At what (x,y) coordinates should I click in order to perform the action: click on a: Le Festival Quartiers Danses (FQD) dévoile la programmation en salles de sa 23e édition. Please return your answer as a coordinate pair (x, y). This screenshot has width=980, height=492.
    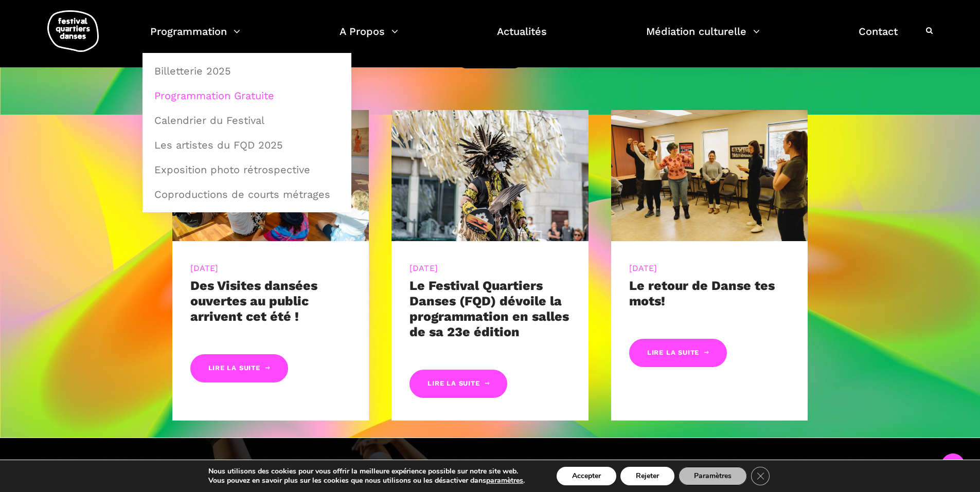
    Looking at the image, I should click on (489, 308).